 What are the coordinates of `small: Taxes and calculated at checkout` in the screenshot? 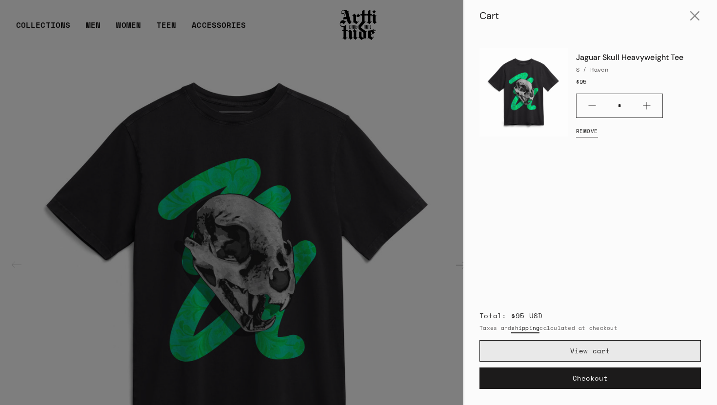 It's located at (590, 328).